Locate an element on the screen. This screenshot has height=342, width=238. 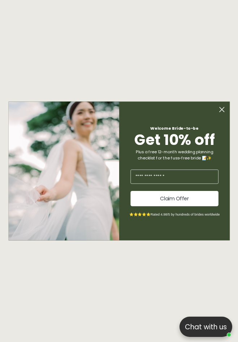
button: Open chatbox is located at coordinates (206, 326).